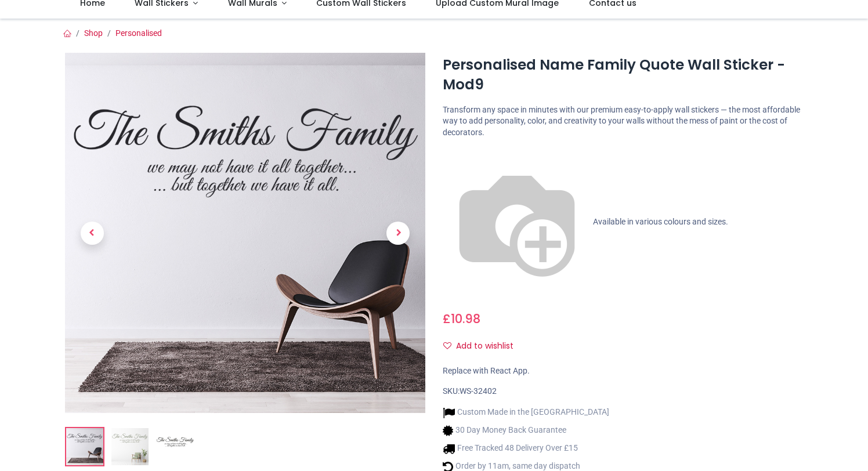 This screenshot has height=471, width=868. Describe the element at coordinates (622, 371) in the screenshot. I see `div: Replace with React App.` at that location.